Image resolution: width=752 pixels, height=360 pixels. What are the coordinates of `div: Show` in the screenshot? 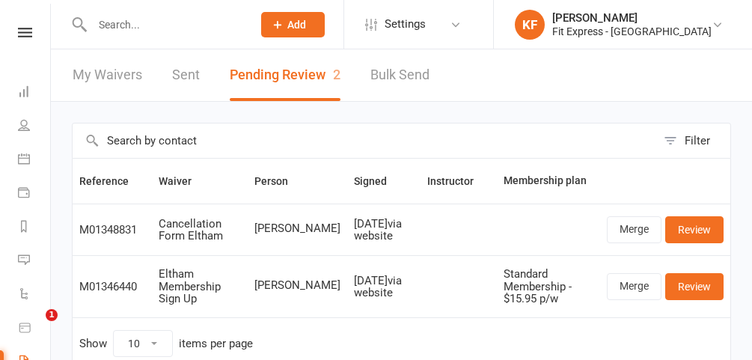 It's located at (166, 344).